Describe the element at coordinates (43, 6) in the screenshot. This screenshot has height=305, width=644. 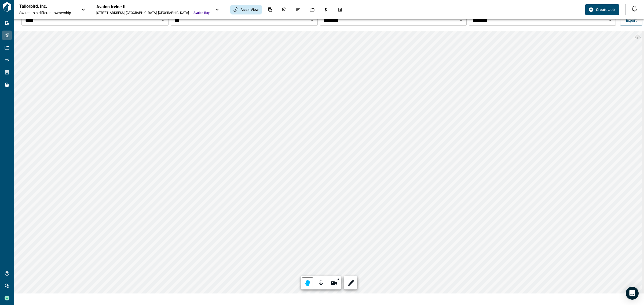
I see `p: Tailorbird, Inc.` at that location.